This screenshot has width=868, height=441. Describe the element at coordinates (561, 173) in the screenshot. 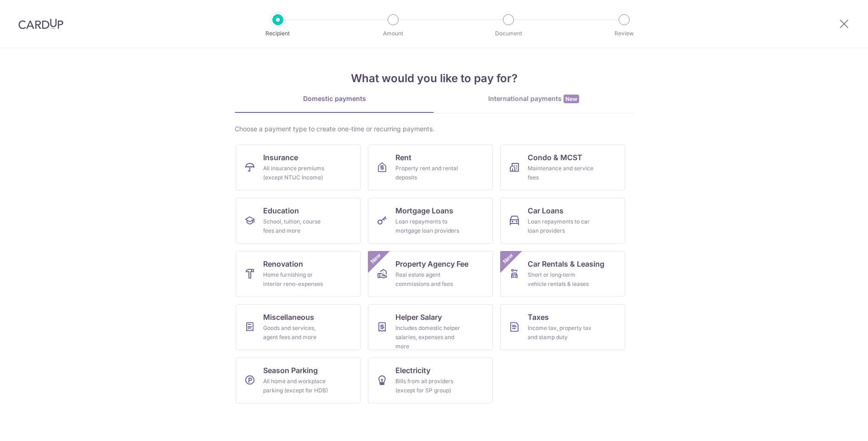

I see `div: Maintenance and service fees` at that location.